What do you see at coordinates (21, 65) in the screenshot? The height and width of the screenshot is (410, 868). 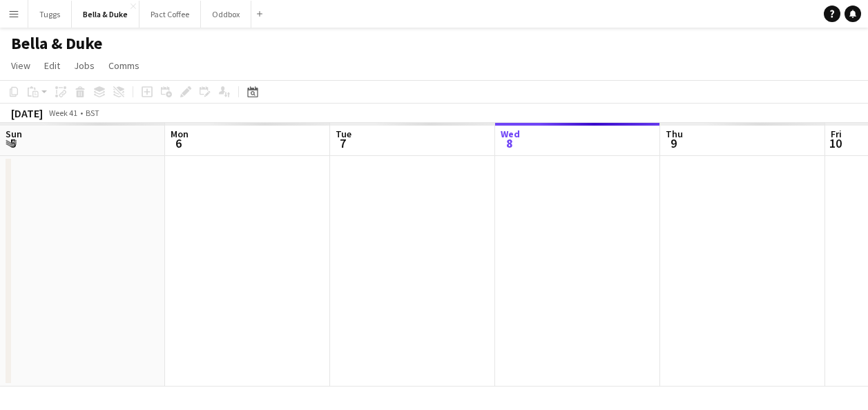 I see `a: View` at bounding box center [21, 65].